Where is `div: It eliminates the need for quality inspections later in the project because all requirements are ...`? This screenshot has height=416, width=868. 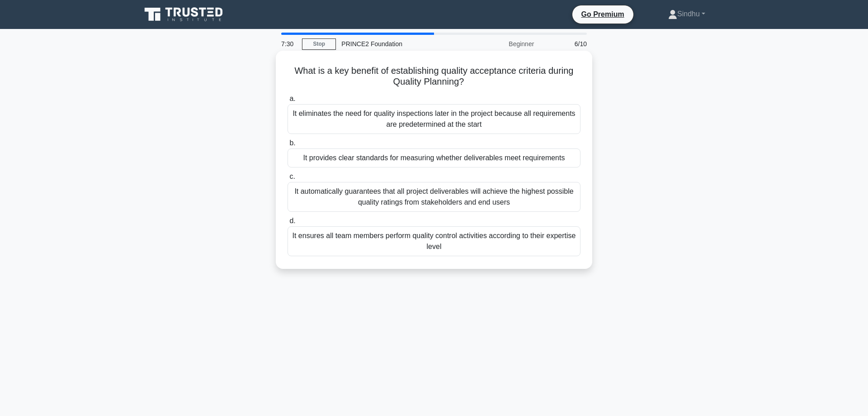 div: It eliminates the need for quality inspections later in the project because all requirements are ... is located at coordinates (434, 119).